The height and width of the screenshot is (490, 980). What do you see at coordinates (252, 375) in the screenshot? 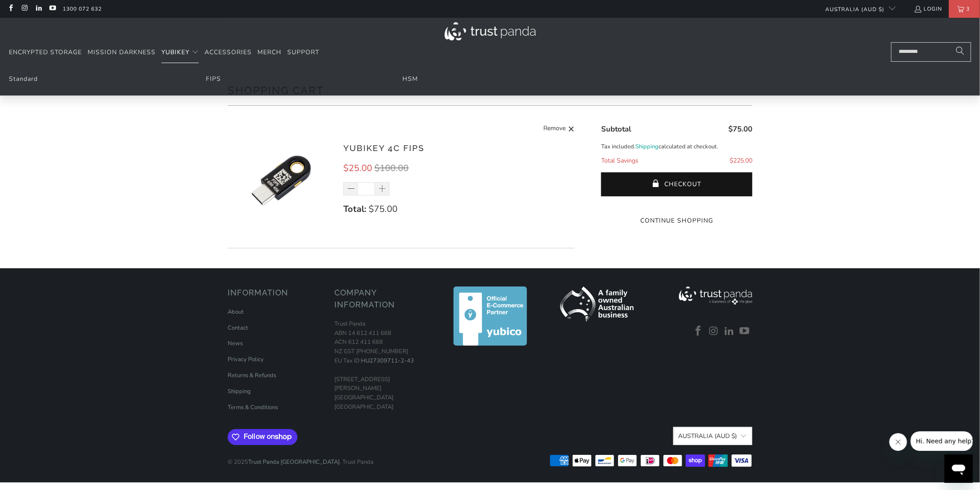
I see `a: Returns & Refunds` at bounding box center [252, 375].